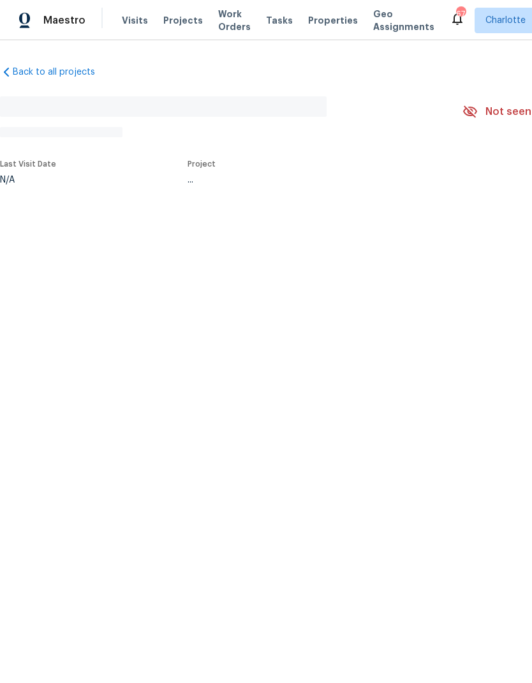 This screenshot has height=683, width=532. What do you see at coordinates (135, 20) in the screenshot?
I see `span: Visits` at bounding box center [135, 20].